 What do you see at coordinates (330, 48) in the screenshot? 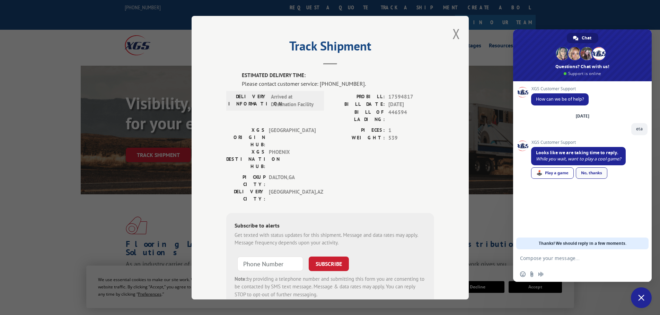
I see `h2: Track Shipment` at bounding box center [330, 48].